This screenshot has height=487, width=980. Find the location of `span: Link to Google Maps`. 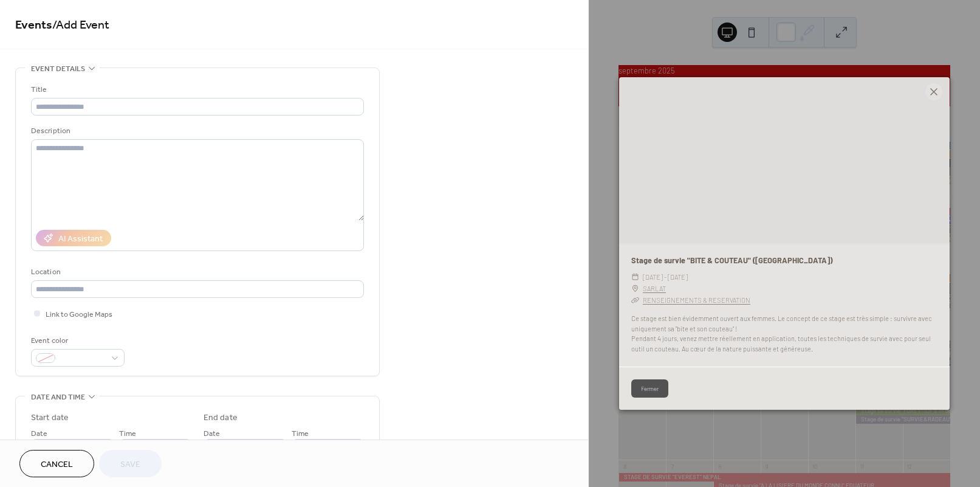

span: Link to Google Maps is located at coordinates (79, 314).